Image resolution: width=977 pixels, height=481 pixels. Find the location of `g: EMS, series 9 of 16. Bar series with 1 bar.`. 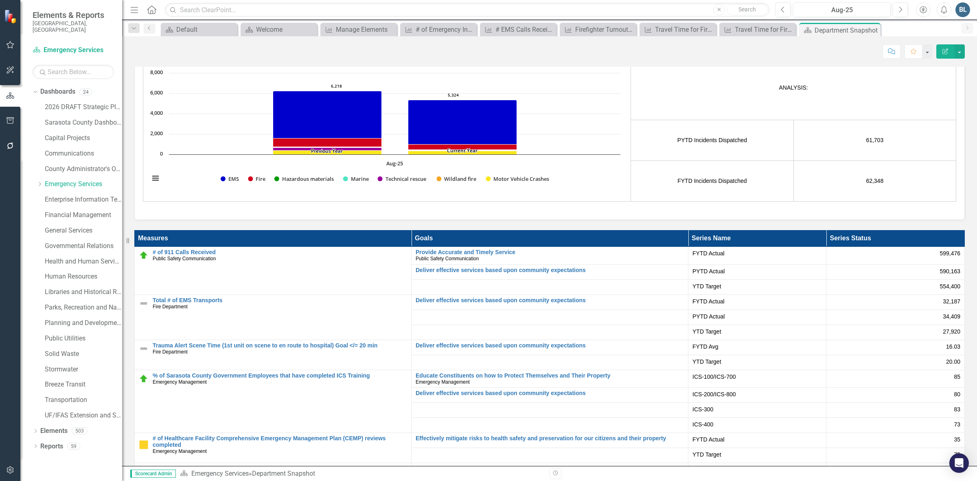

g: EMS, series 9 of 16. Bar series with 1 bar. is located at coordinates (463, 122).